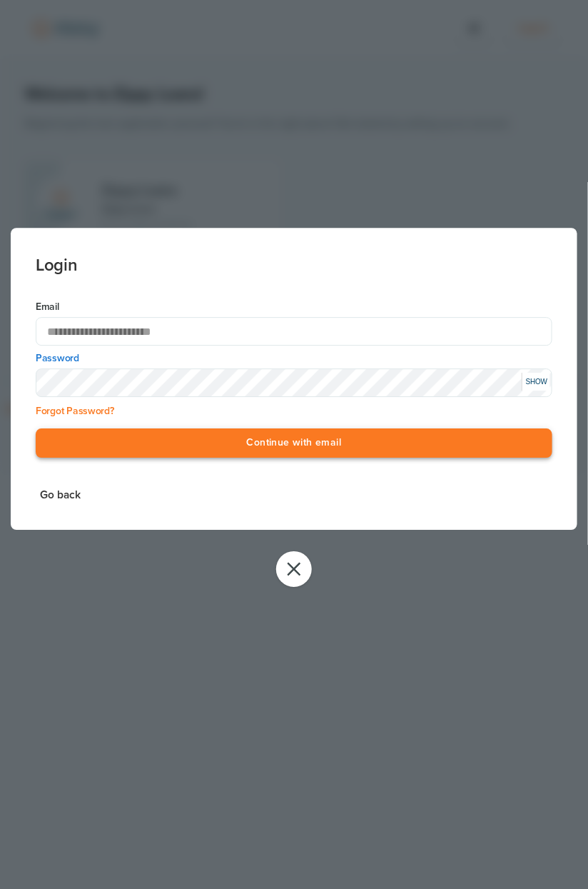 The width and height of the screenshot is (588, 889). Describe the element at coordinates (75, 411) in the screenshot. I see `a: Forgot Password?` at that location.